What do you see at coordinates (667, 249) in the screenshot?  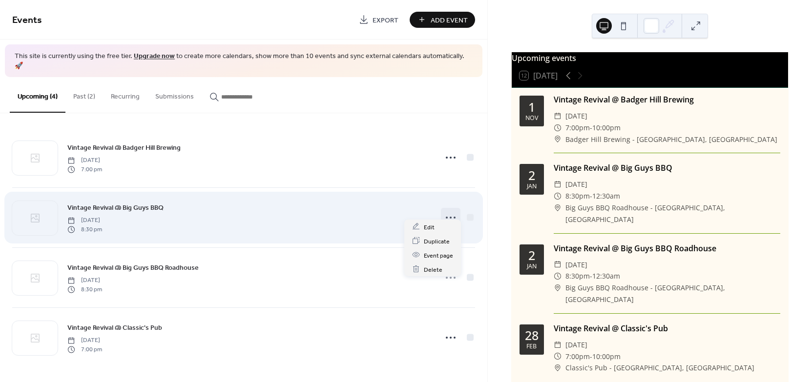 I see `div: Vintage Revival @ Big Guys BBQ Roadhouse` at bounding box center [667, 249].